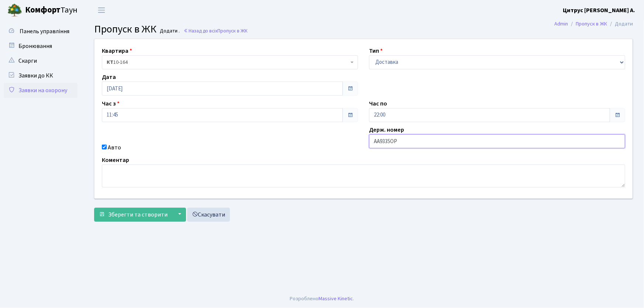  What do you see at coordinates (110, 62) in the screenshot?
I see `b: КТ` at bounding box center [110, 62].